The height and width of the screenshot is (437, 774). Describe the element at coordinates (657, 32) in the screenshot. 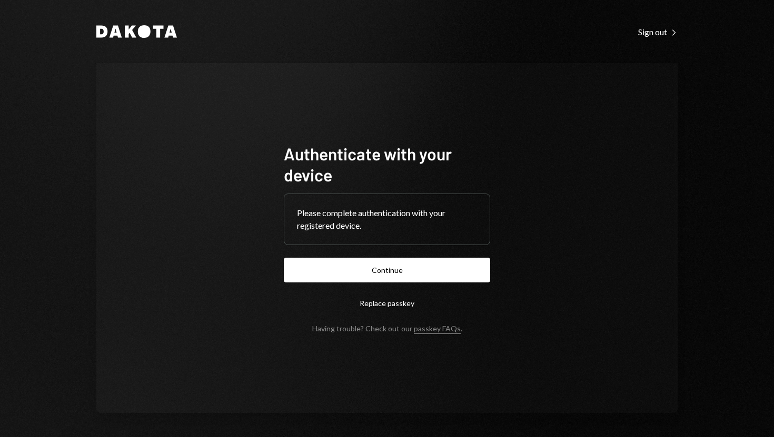

I see `a: Sign out` at that location.